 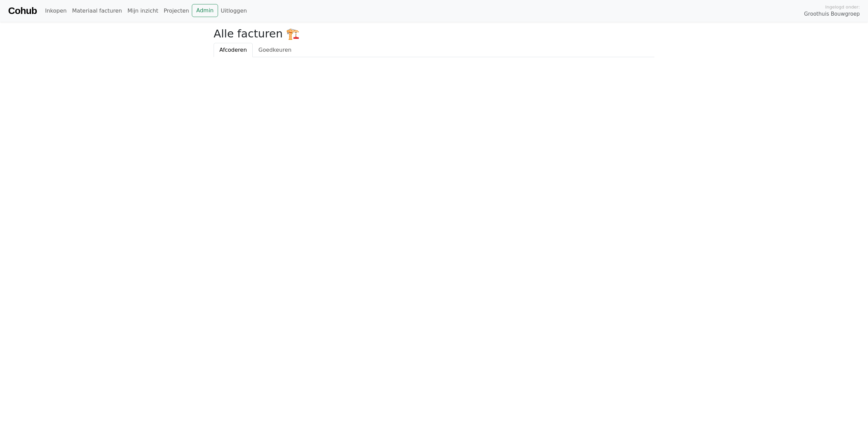 I want to click on a: Inkopen, so click(x=56, y=11).